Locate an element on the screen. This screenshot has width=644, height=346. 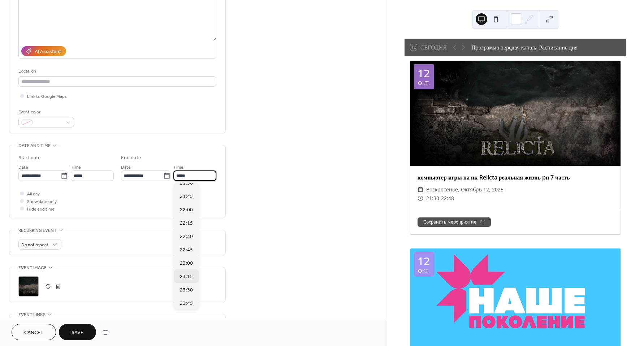
span: All day is located at coordinates (33, 194).